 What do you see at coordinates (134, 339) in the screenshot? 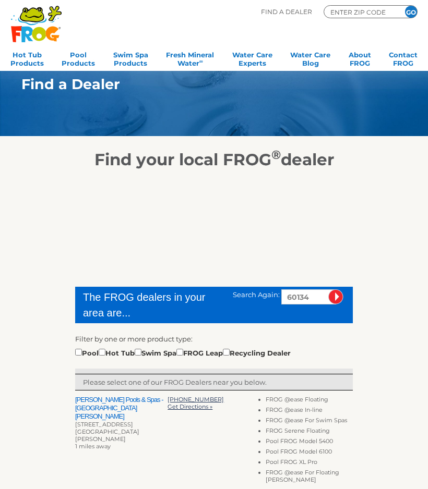
I see `label: Filter by one or more product type:` at bounding box center [134, 339].